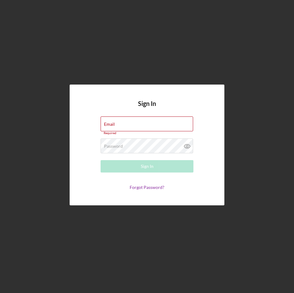 Image resolution: width=294 pixels, height=293 pixels. I want to click on a: Forgot Password?, so click(147, 187).